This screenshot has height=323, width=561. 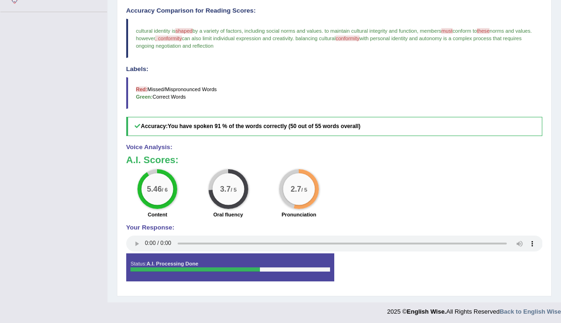 What do you see at coordinates (142, 89) in the screenshot?
I see `b: Red:` at bounding box center [142, 89].